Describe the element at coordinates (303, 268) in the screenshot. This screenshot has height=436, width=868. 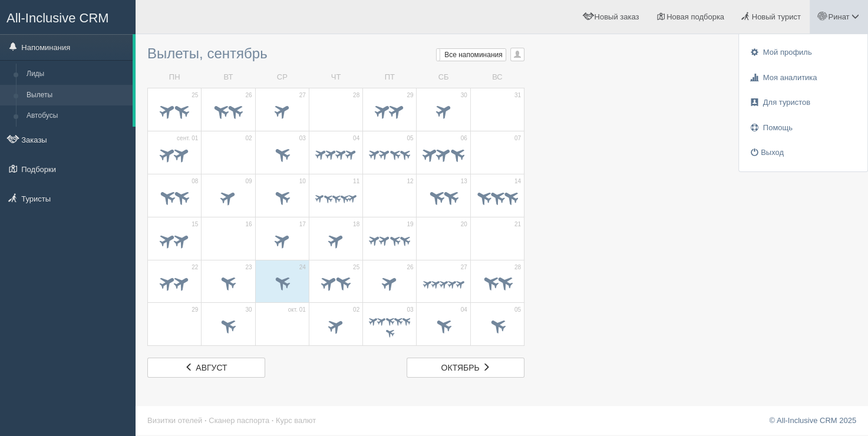
I see `span: 24` at that location.